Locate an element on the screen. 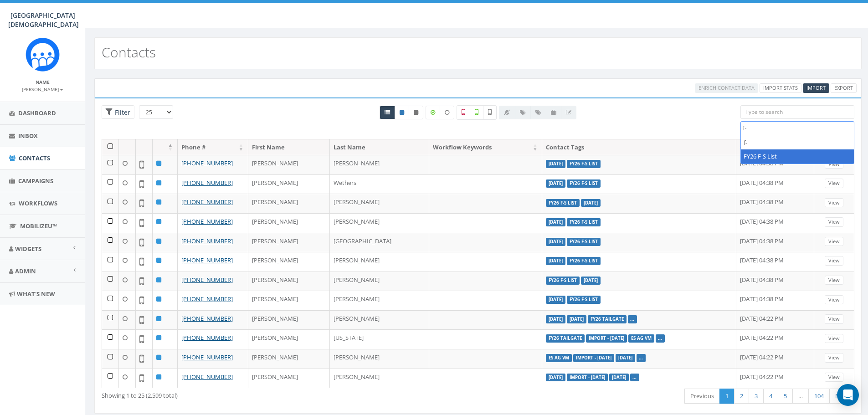  label: Validated is located at coordinates (477, 112).